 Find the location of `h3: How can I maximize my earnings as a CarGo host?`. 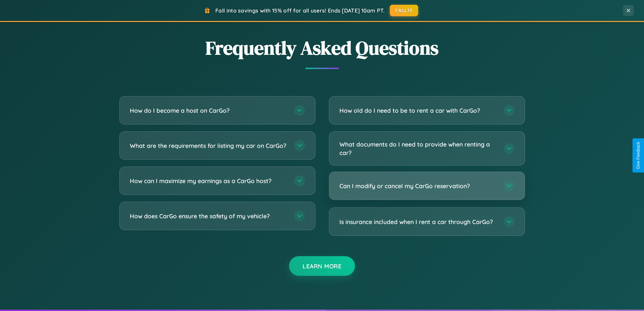

h3: How can I maximize my earnings as a CarGo host? is located at coordinates (208, 181).